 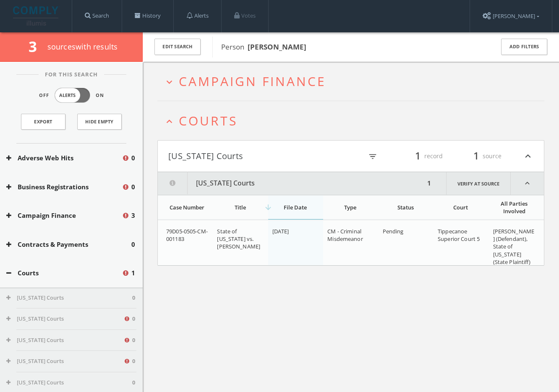 What do you see at coordinates (36, 16) in the screenshot?
I see `img: illumis` at bounding box center [36, 16].